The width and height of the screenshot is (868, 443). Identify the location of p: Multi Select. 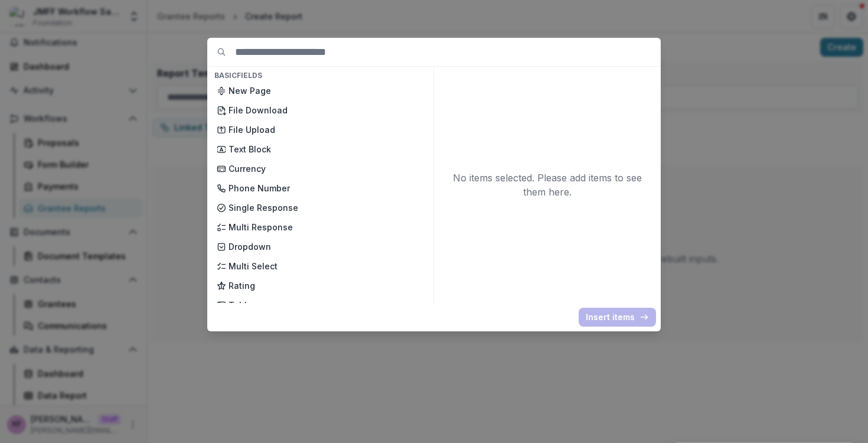
(326, 266).